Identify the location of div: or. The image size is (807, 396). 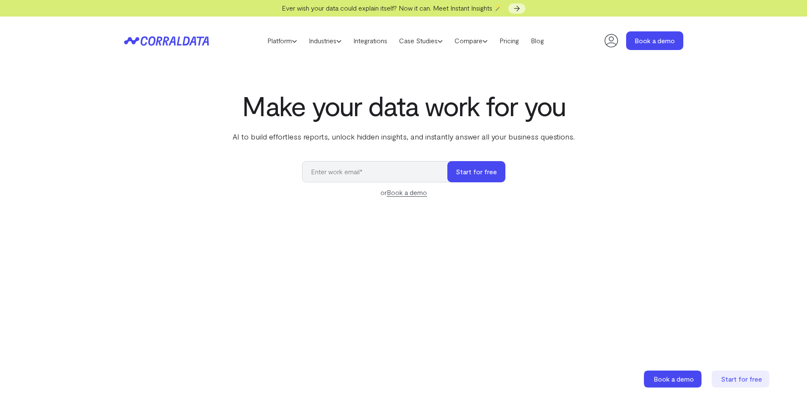
(404, 192).